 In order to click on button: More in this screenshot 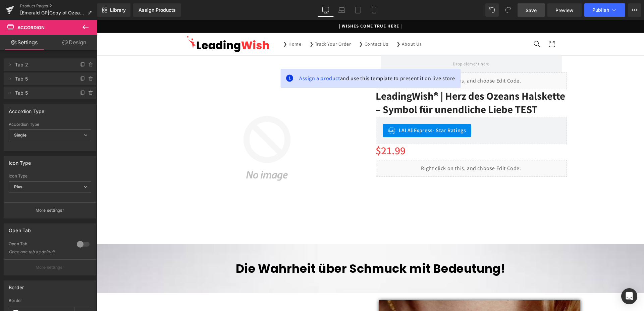, I will do `click(635, 10)`.